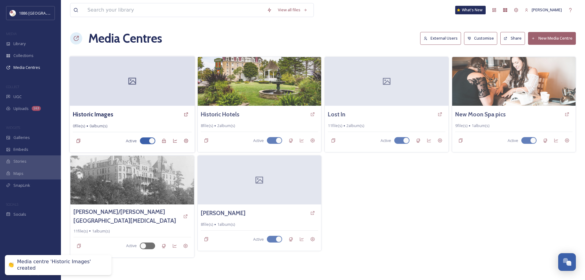 This screenshot has height=280, width=585. What do you see at coordinates (20, 44) in the screenshot?
I see `span: Library` at bounding box center [20, 44].